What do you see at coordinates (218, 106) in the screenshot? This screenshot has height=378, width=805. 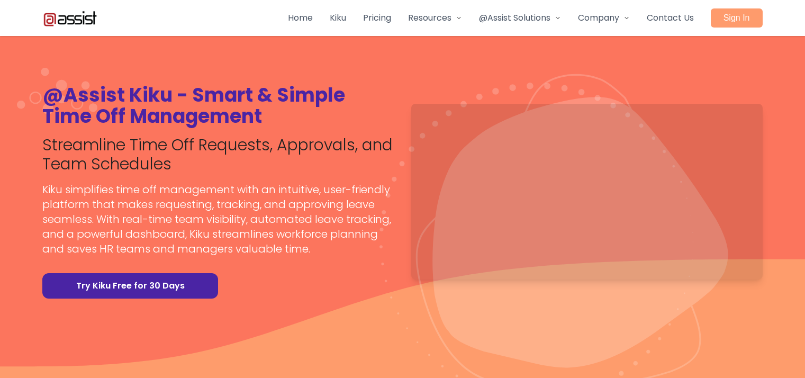 I see `h1: @Assist Kiku - Smart & Simple Time Off Management` at bounding box center [218, 106].